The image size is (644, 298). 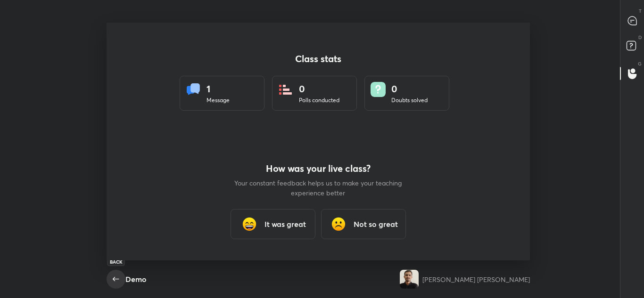 I want to click on div: Back, so click(x=116, y=262).